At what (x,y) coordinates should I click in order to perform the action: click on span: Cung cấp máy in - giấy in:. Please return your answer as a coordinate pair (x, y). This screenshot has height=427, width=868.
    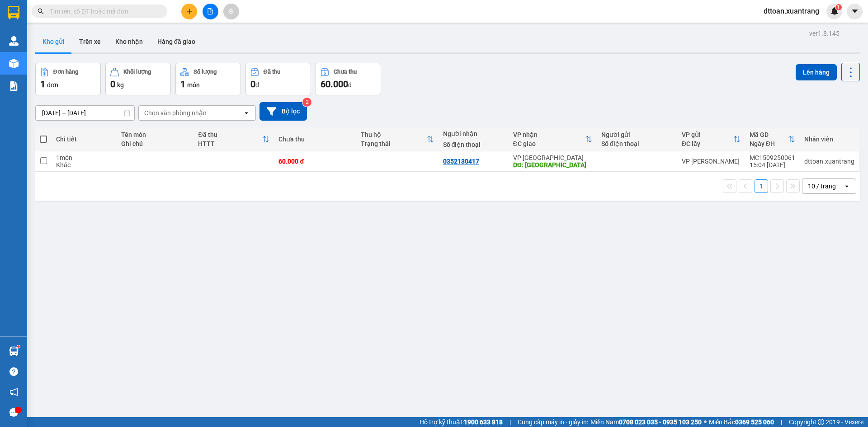
    Looking at the image, I should click on (553, 422).